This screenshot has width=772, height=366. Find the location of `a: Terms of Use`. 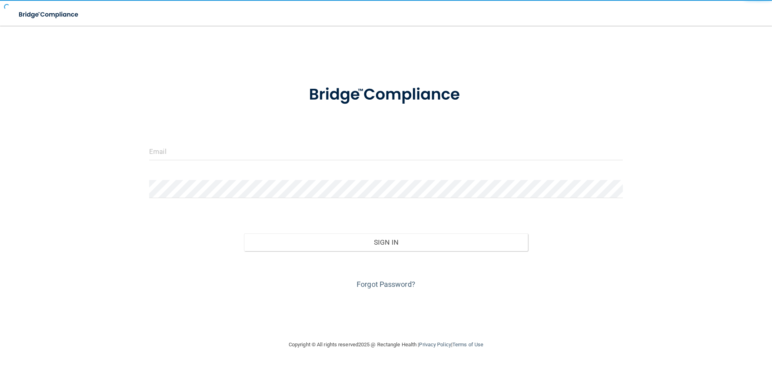

a: Terms of Use is located at coordinates (468, 345).